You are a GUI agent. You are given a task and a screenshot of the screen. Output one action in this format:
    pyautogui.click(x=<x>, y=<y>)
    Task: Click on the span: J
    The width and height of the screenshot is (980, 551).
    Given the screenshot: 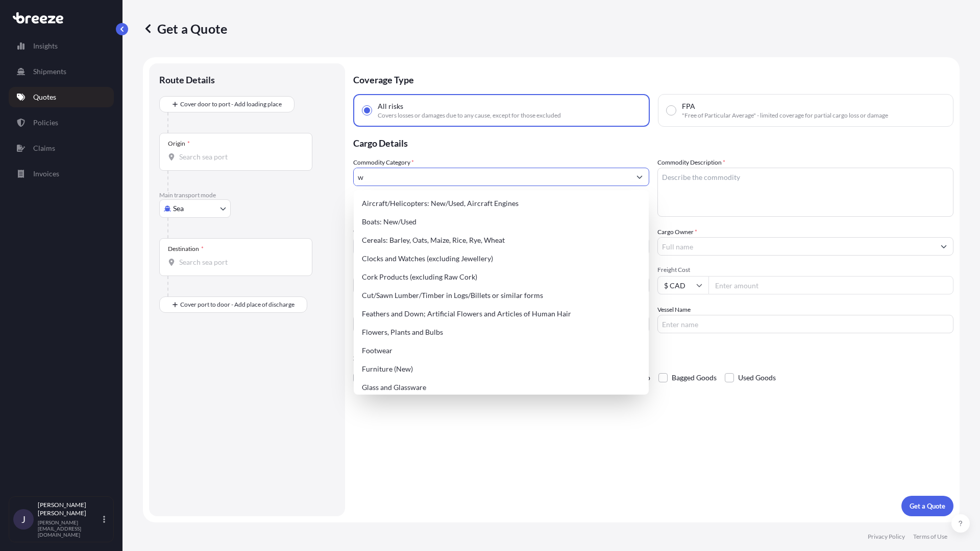 What is the action you would take?
    pyautogui.click(x=24, y=519)
    